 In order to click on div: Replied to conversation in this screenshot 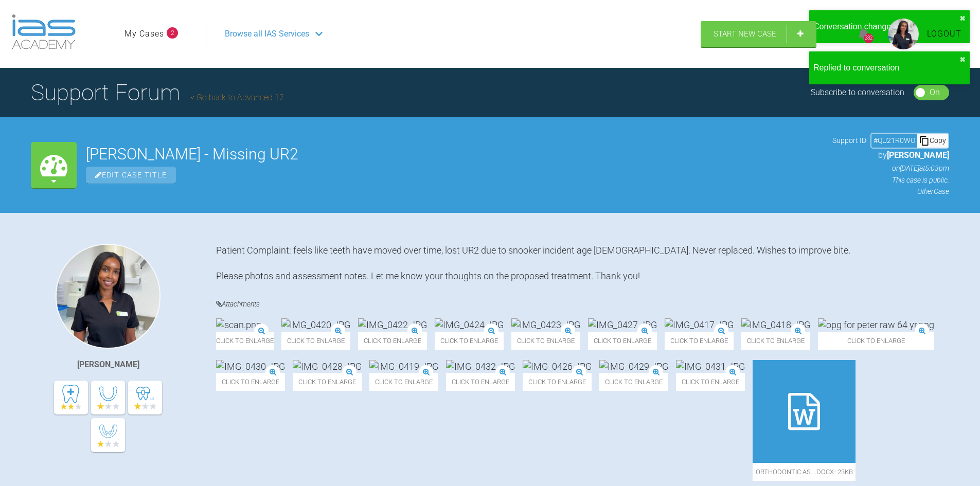, I will do `click(887, 68)`.